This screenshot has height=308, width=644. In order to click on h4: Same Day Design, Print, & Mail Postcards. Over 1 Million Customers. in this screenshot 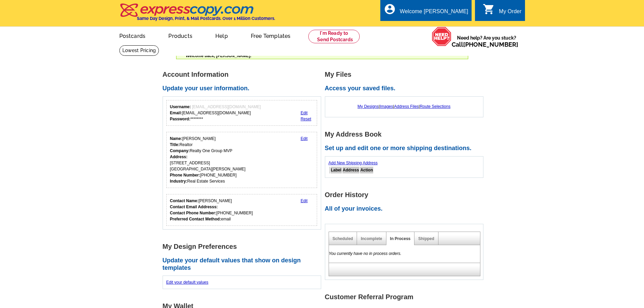, I will do `click(206, 18)`.